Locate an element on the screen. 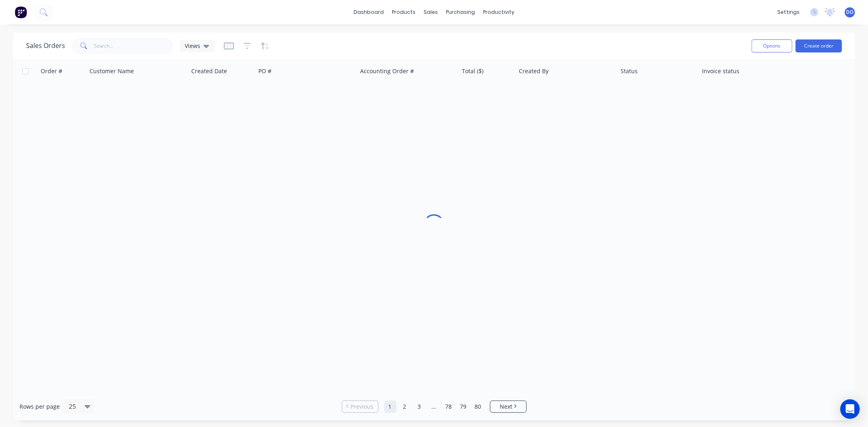 The image size is (868, 427). div: Open Intercom Messenger is located at coordinates (850, 409).